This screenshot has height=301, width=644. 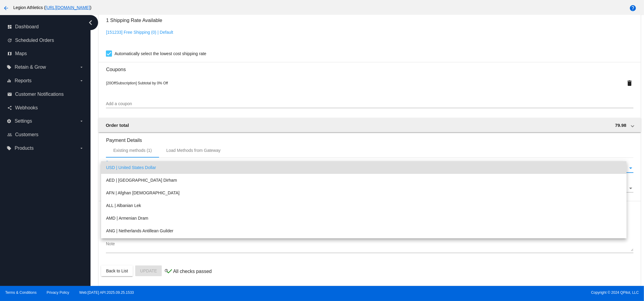 I want to click on span: USD | United States Dollar, so click(x=364, y=167).